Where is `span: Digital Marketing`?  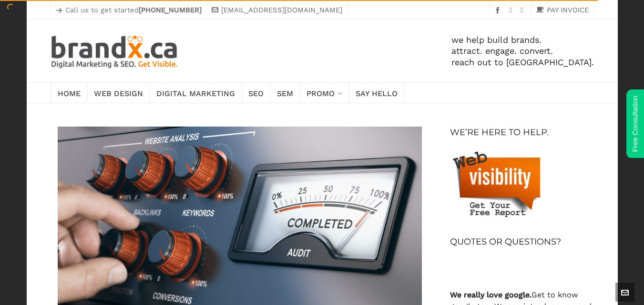
span: Digital Marketing is located at coordinates (196, 93).